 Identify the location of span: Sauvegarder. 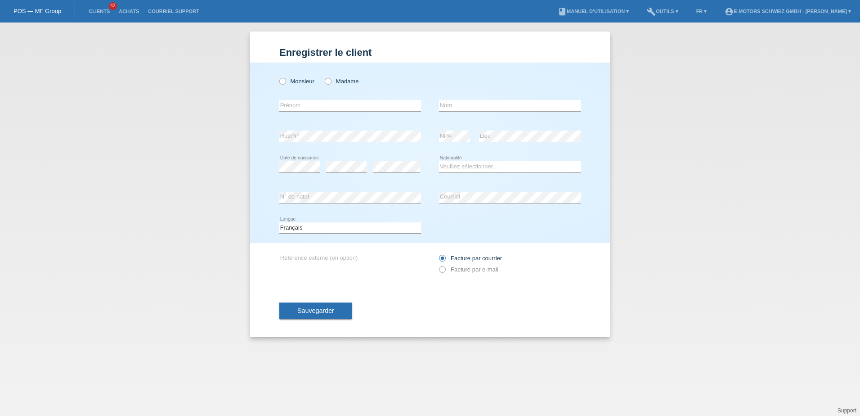
(316, 310).